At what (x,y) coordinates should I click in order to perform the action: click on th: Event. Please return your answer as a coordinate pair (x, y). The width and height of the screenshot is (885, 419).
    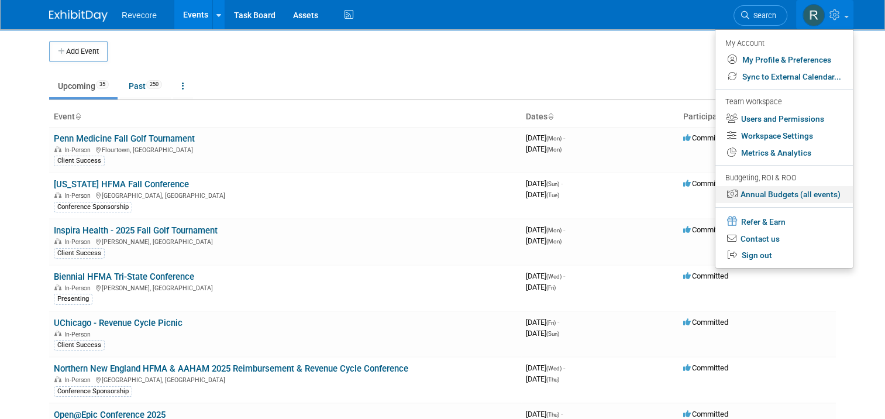
    Looking at the image, I should click on (285, 117).